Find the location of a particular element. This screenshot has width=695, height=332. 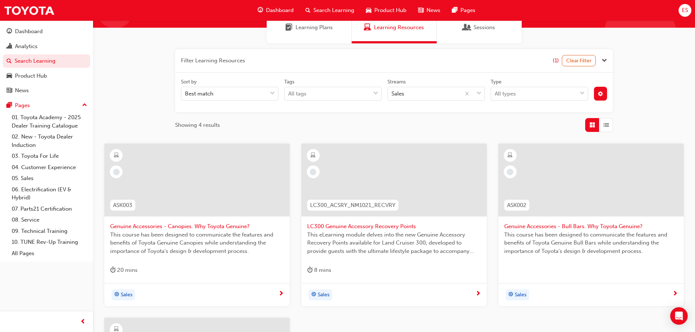

div: Dashboard is located at coordinates (29, 31).